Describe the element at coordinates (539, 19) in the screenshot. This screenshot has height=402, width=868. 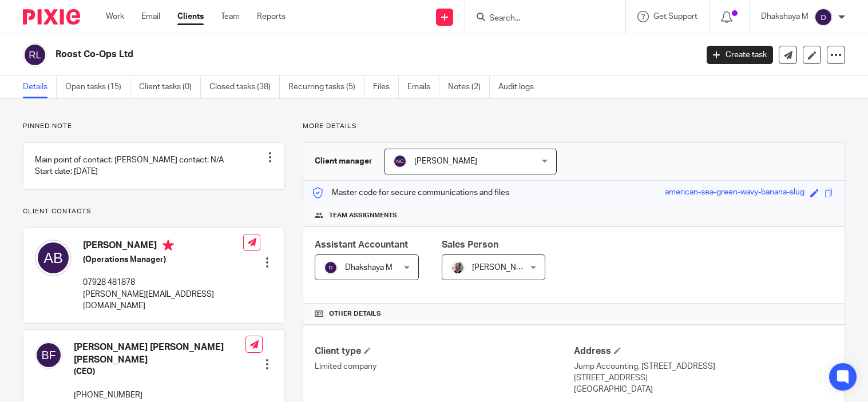
I see `input: Search` at that location.